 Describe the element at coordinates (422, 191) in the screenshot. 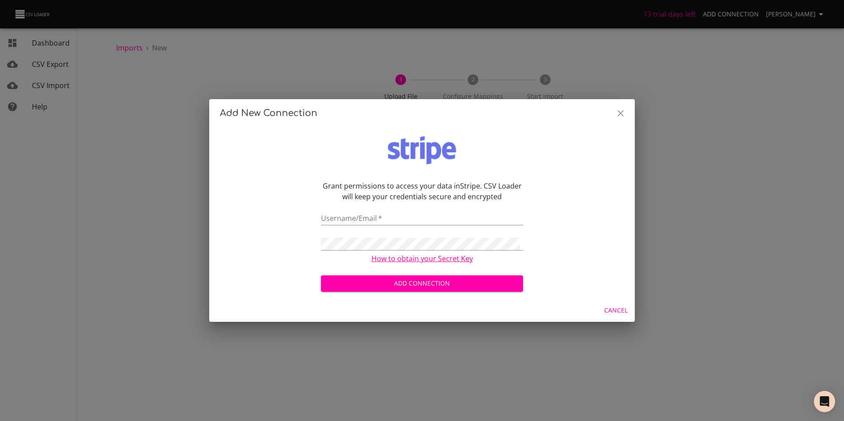

I see `p: Grant permissions to access your data in Stripe . CSV Loader will keep your credentials secure an...` at that location.